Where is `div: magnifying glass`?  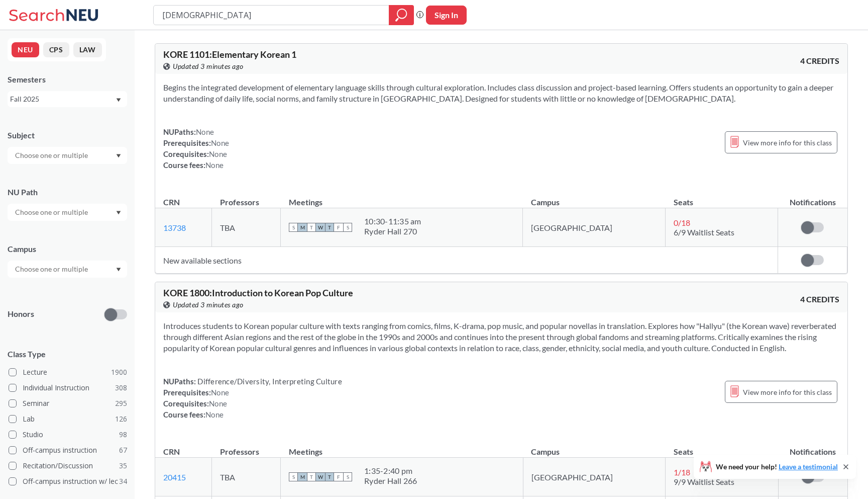
div: magnifying glass is located at coordinates (401, 15).